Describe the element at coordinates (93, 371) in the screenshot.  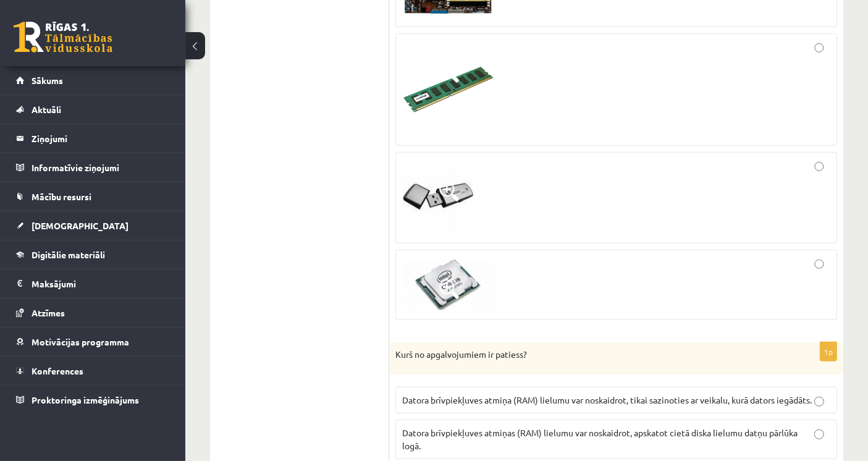
I see `a: Konferences` at that location.